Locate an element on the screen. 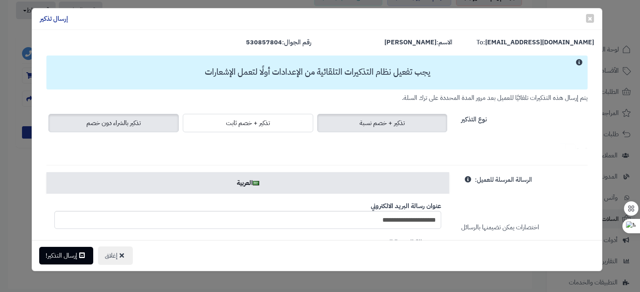 The width and height of the screenshot is (640, 292). b: عنوان رسالة البريد الالكتروني is located at coordinates (406, 206).